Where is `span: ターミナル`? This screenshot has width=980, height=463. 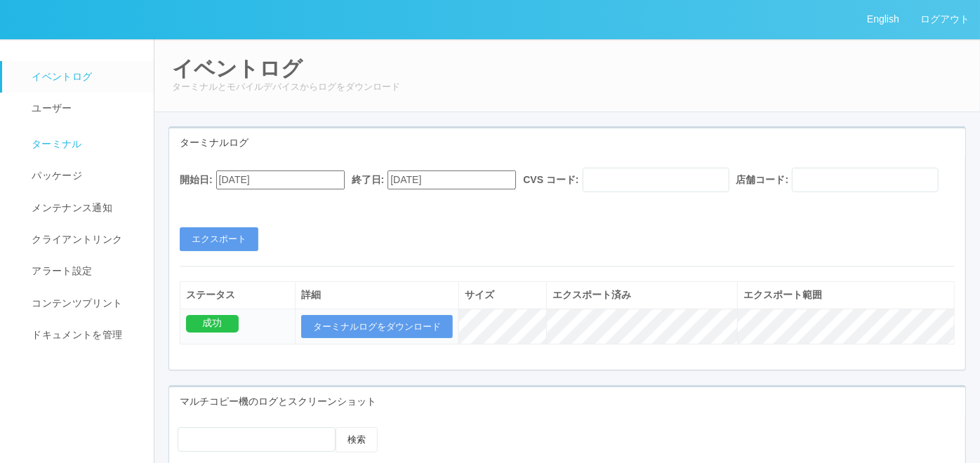
span: ターミナル is located at coordinates (54, 144).